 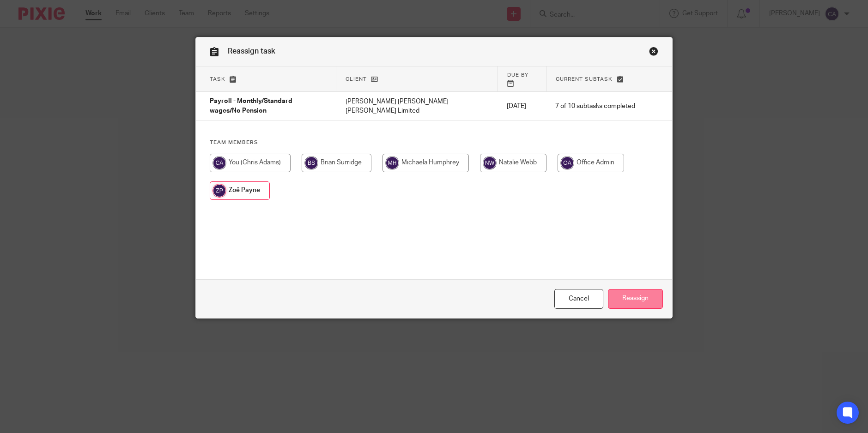 What do you see at coordinates (356, 79) in the screenshot?
I see `span: Client` at bounding box center [356, 79].